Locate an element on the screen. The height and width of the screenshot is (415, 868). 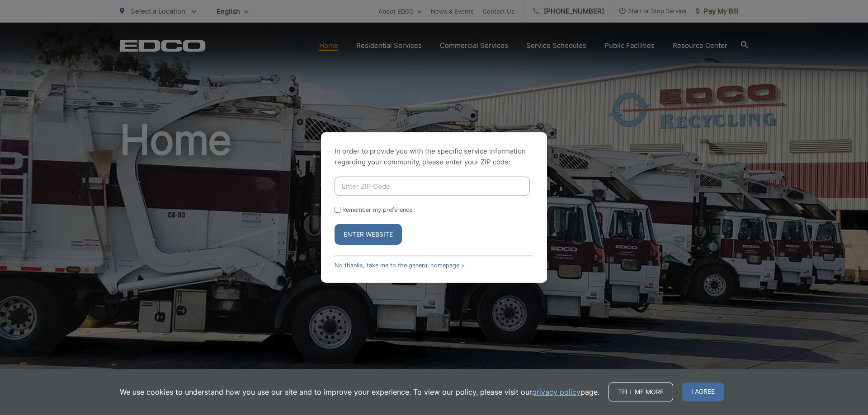
a: Tell me more is located at coordinates (641, 392).